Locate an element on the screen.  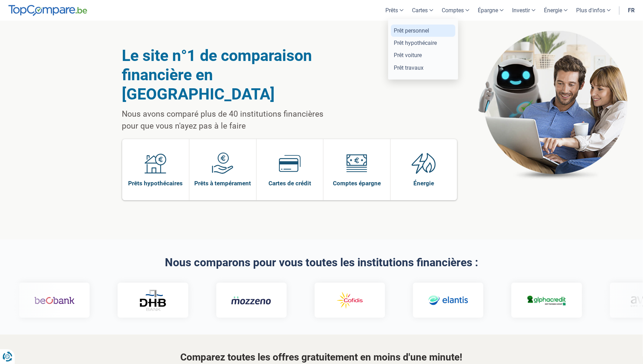
p: Nous avons comparé plus de 40 institutions financières pour que vous n'ayez pas à le faire is located at coordinates (232, 120).